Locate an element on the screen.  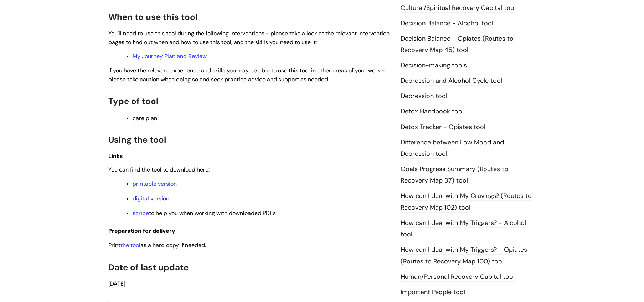
a: Human/Personal Recovery Capital tool is located at coordinates (457, 277).